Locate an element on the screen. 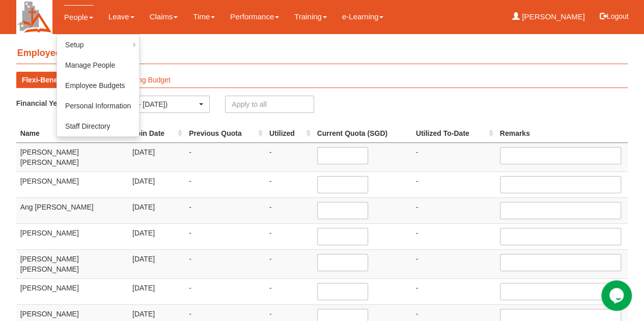 The width and height of the screenshot is (644, 321). a: Training Budget is located at coordinates (145, 80).